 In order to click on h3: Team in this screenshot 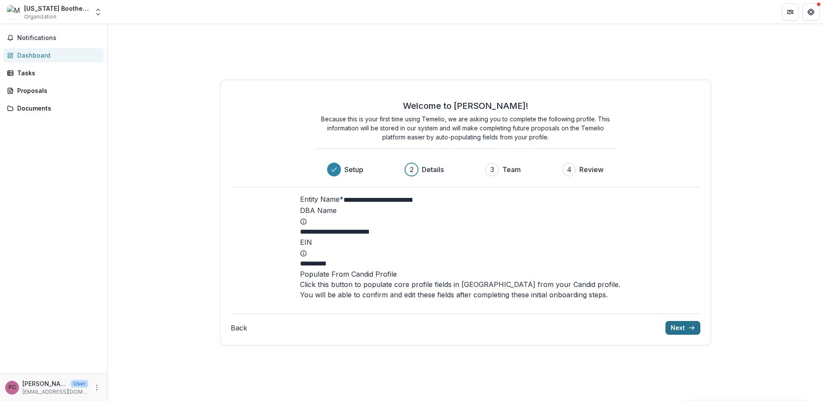, I will do `click(511, 170)`.